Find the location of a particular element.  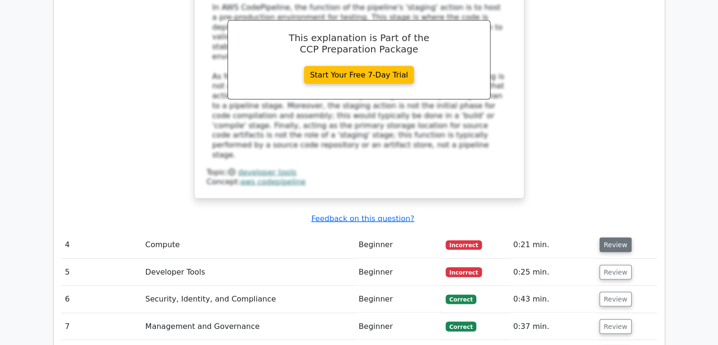

a: developer tools is located at coordinates (267, 172).